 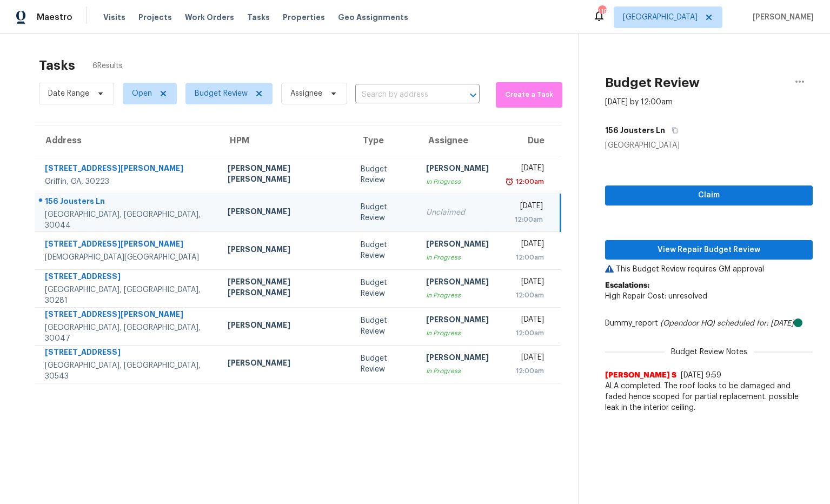 What do you see at coordinates (458, 140) in the screenshot?
I see `th: Assignee` at bounding box center [458, 140].